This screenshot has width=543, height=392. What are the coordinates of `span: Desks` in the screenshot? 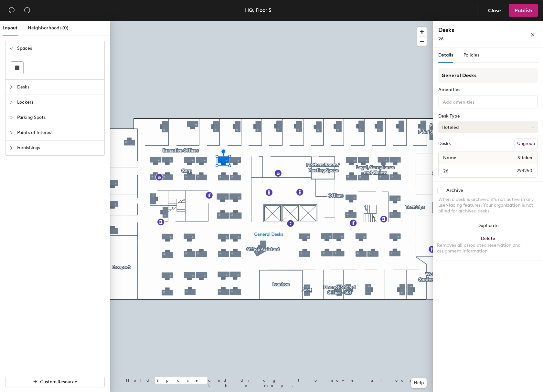 It's located at (59, 87).